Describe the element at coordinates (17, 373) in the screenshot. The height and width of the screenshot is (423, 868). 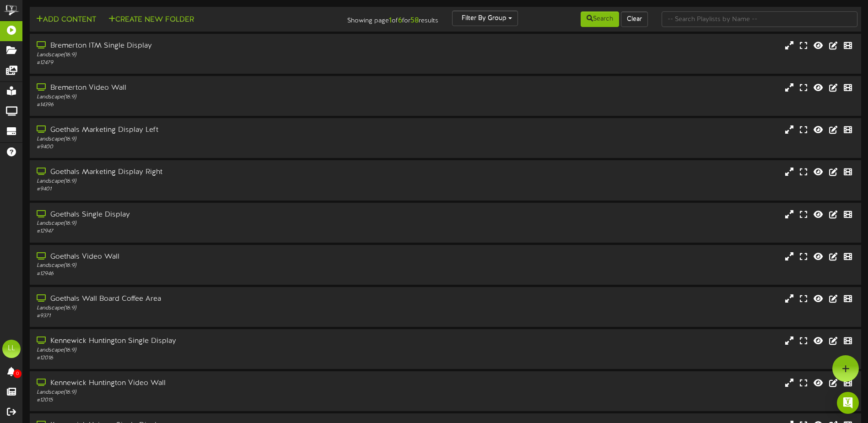
I see `span: 0` at that location.